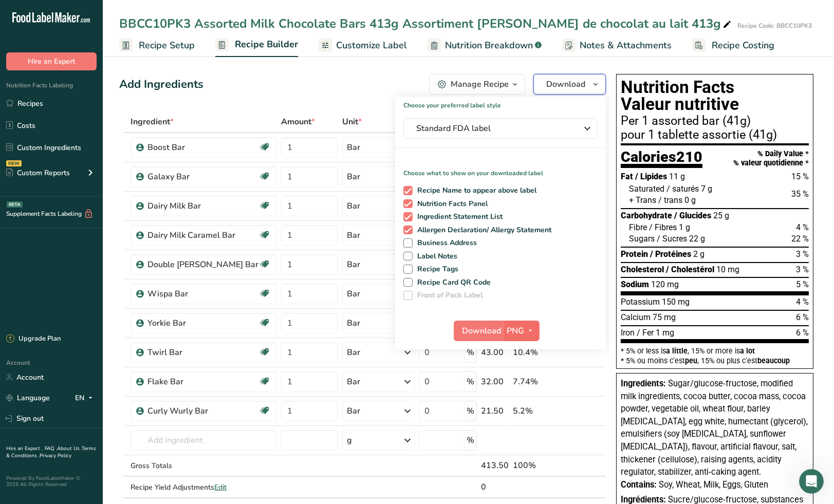 Image resolution: width=834 pixels, height=504 pixels. I want to click on div: Recipe Yield Adjustments, so click(203, 487).